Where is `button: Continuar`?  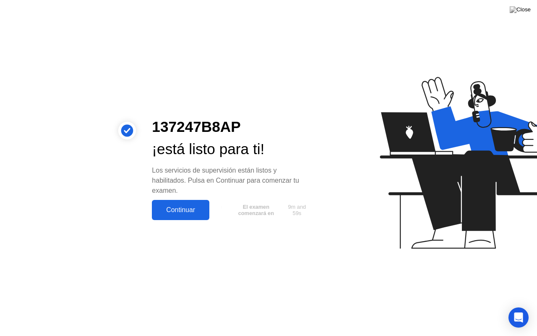
button: Continuar is located at coordinates (181, 210).